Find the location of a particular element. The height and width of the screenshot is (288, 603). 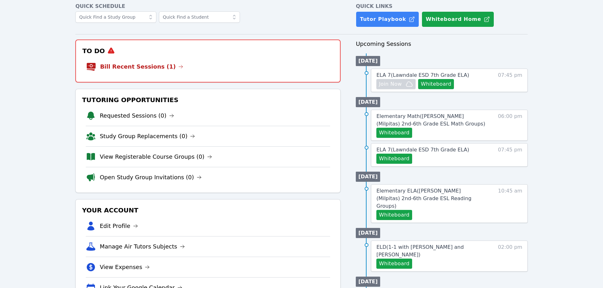

h3: Tutoring Opportunities is located at coordinates (208, 100).